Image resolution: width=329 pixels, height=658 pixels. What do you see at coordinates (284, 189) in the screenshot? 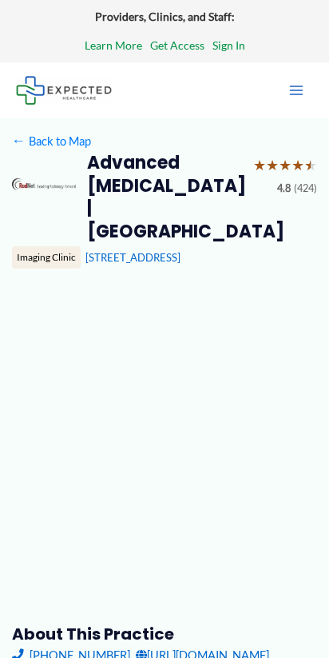
I see `span: 4.8` at bounding box center [284, 189].